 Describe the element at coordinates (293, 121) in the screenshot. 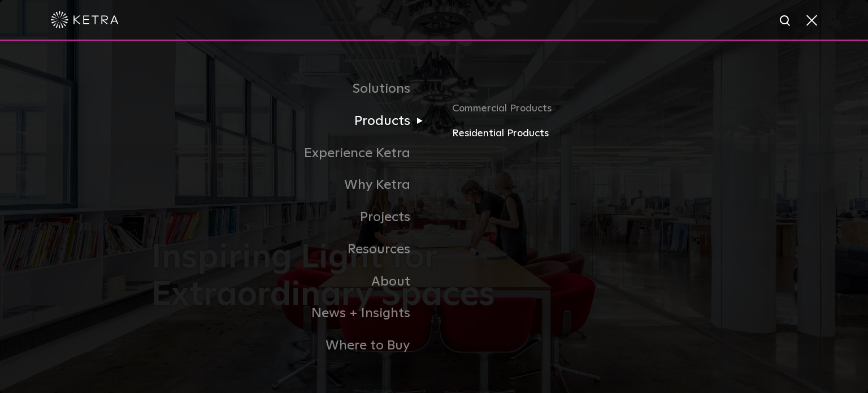

I see `a: Products` at that location.